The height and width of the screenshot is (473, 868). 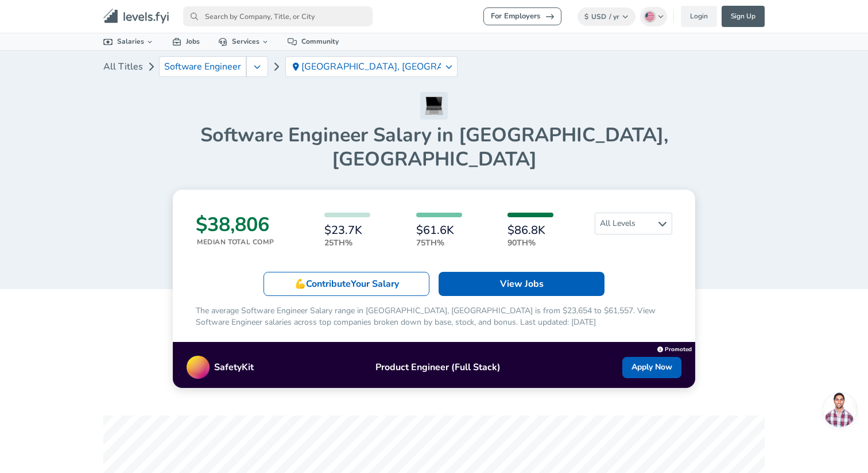 What do you see at coordinates (375, 284) in the screenshot?
I see `span: Your Salary` at bounding box center [375, 284].